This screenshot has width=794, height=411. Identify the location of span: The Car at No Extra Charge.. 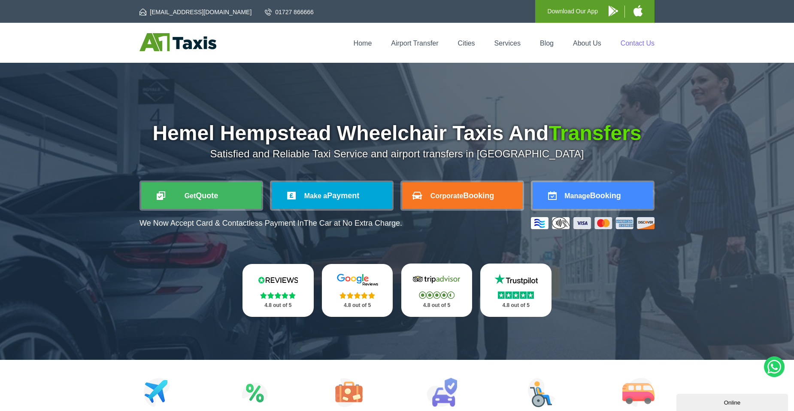
(353, 223).